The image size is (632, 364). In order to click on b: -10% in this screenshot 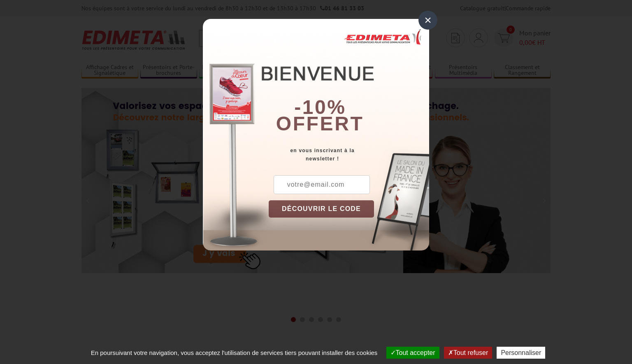, I will do `click(320, 107)`.